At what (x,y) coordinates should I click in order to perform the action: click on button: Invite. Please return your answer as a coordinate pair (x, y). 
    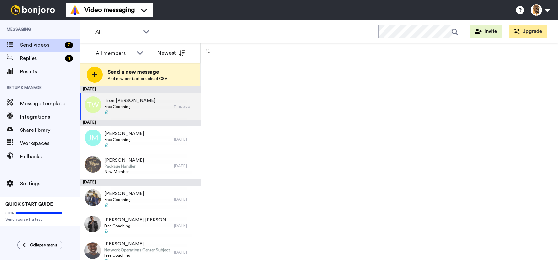
    Looking at the image, I should click on (486, 32).